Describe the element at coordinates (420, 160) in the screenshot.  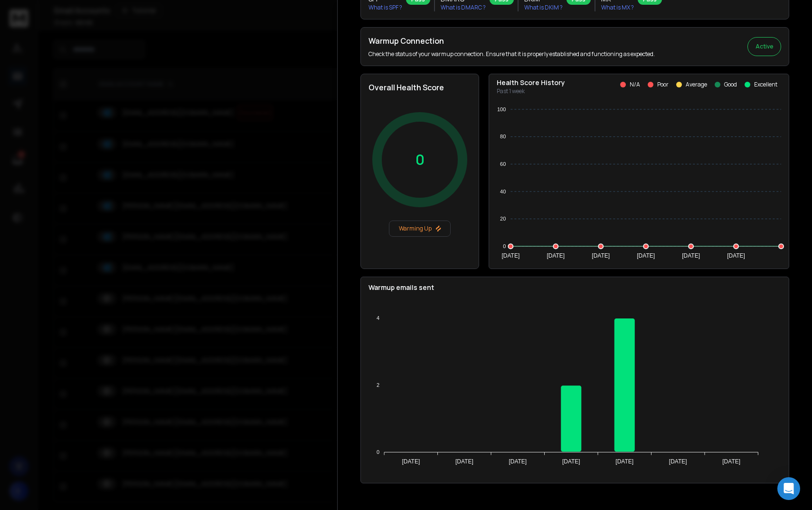
I see `p: 0` at that location.